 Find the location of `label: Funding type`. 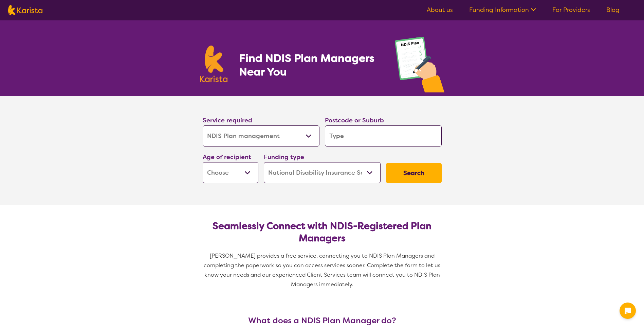

label: Funding type is located at coordinates (284, 157).